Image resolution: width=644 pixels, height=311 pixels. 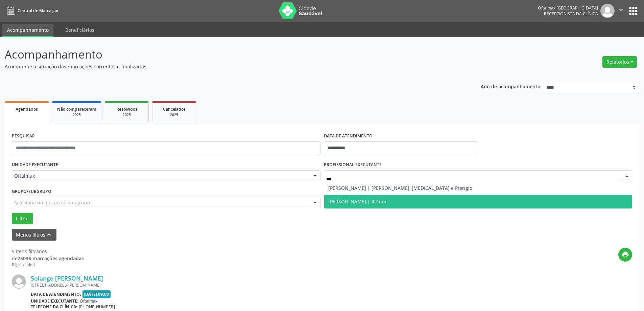 I want to click on button: apps, so click(x=633, y=11).